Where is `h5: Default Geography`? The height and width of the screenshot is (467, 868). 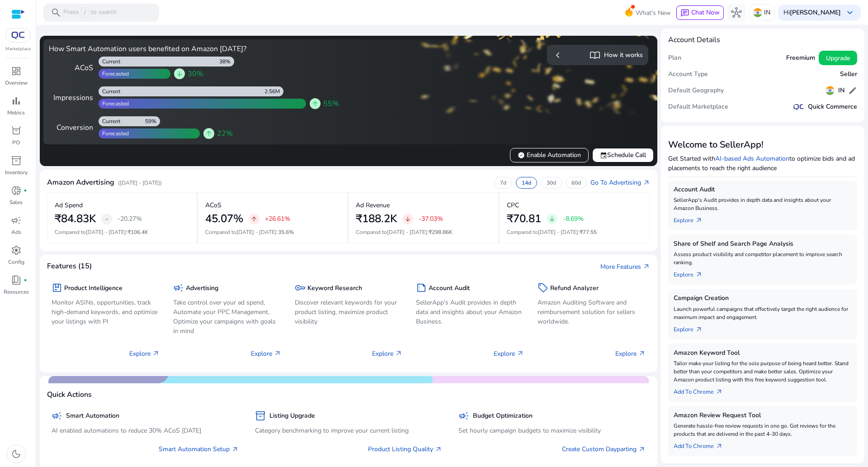
h5: Default Geography is located at coordinates (696, 91).